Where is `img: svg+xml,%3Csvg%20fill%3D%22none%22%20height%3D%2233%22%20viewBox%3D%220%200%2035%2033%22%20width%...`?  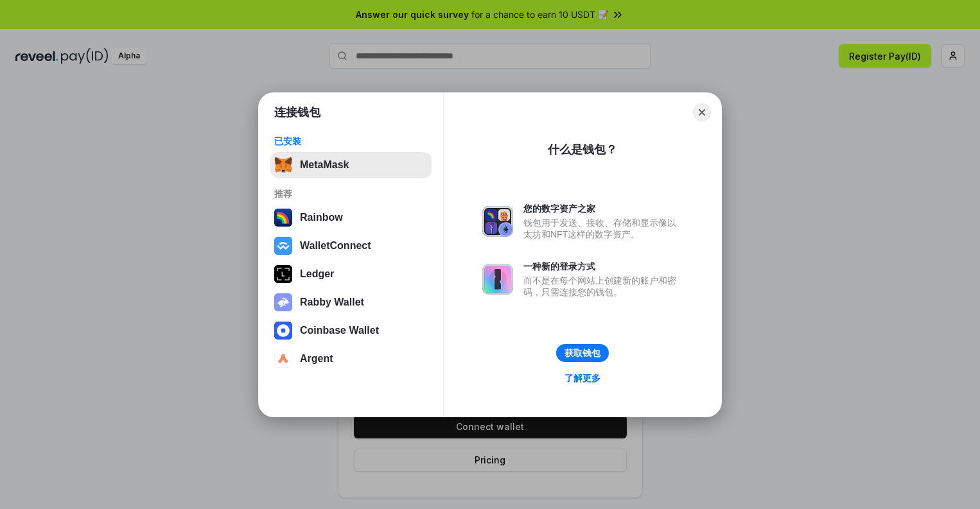
img: svg+xml,%3Csvg%20fill%3D%22none%22%20height%3D%2233%22%20viewBox%3D%220%200%2035%2033%22%20width%... is located at coordinates (283, 165).